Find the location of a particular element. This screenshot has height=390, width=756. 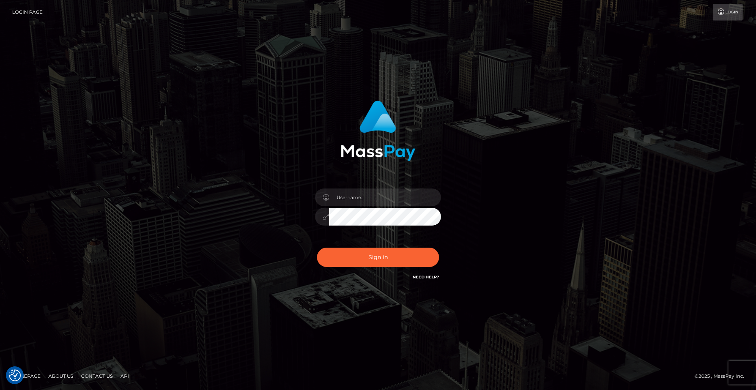

div: © 2025 , MassPay Inc. is located at coordinates (722, 376).